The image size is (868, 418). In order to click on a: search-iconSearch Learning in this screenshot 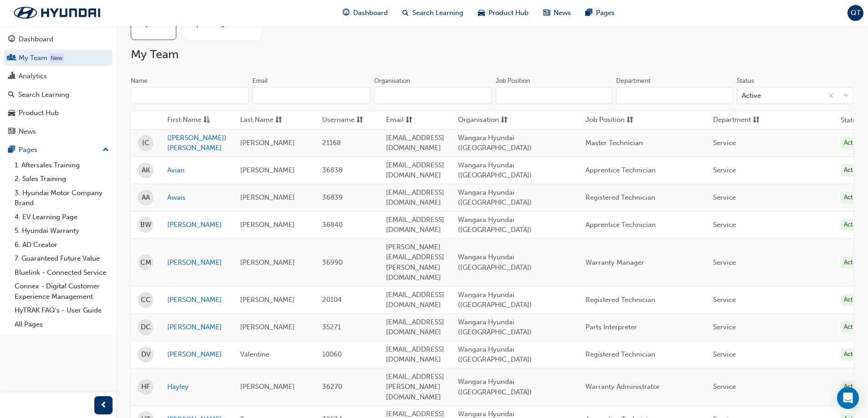, I will do `click(433, 13)`.